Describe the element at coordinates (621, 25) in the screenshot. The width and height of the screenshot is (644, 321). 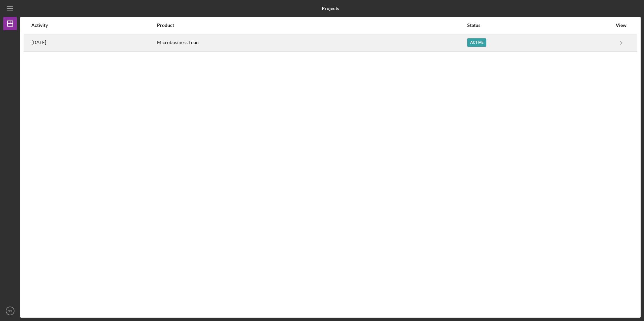
I see `div: View` at that location.